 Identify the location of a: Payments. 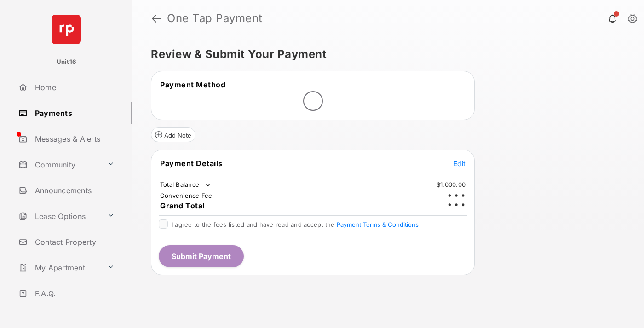
(74, 114).